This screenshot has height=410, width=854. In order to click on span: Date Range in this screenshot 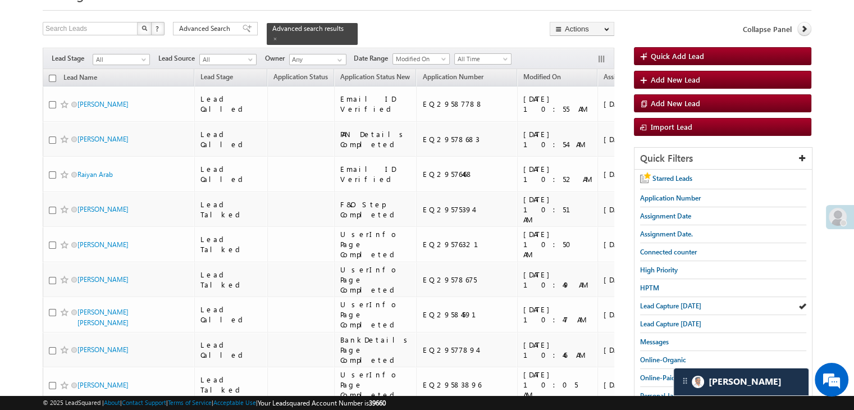, I will do `click(373, 58)`.